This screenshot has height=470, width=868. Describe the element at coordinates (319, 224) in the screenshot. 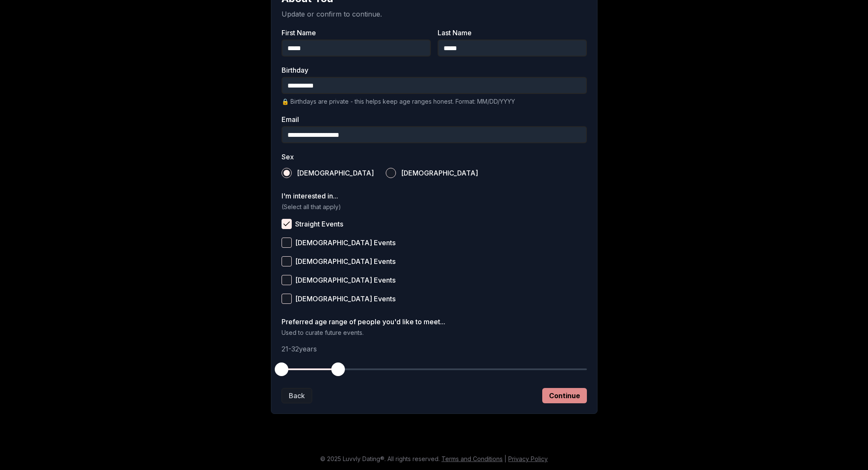

I see `span: Straight Events` at that location.